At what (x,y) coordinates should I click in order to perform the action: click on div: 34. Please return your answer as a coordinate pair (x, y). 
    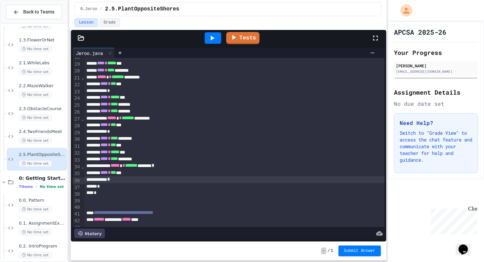
    Looking at the image, I should click on (77, 167).